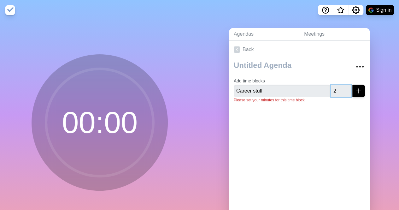 This screenshot has height=210, width=399. What do you see at coordinates (300, 100) in the screenshot?
I see `p: Please set your minutes for this time block` at bounding box center [300, 100].